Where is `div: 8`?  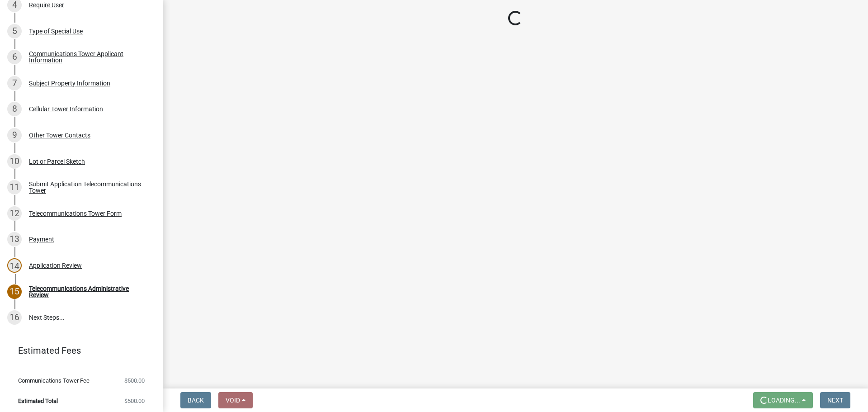
div: 8 is located at coordinates (14, 109).